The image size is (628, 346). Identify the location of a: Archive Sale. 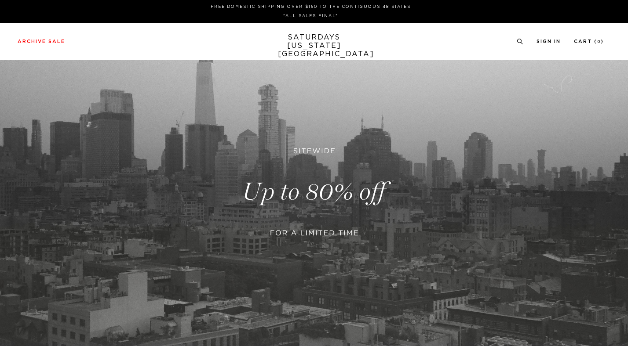
(41, 41).